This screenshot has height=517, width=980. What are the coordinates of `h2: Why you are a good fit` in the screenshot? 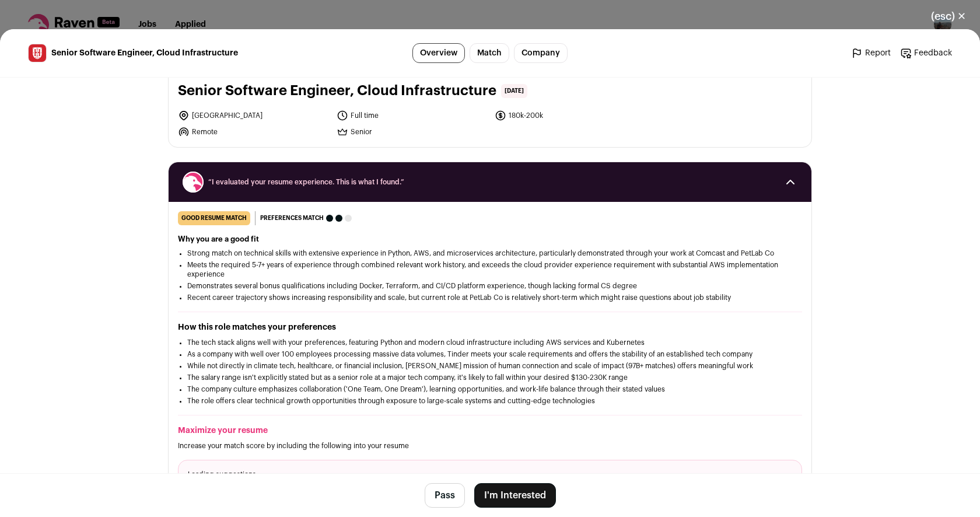 It's located at (490, 239).